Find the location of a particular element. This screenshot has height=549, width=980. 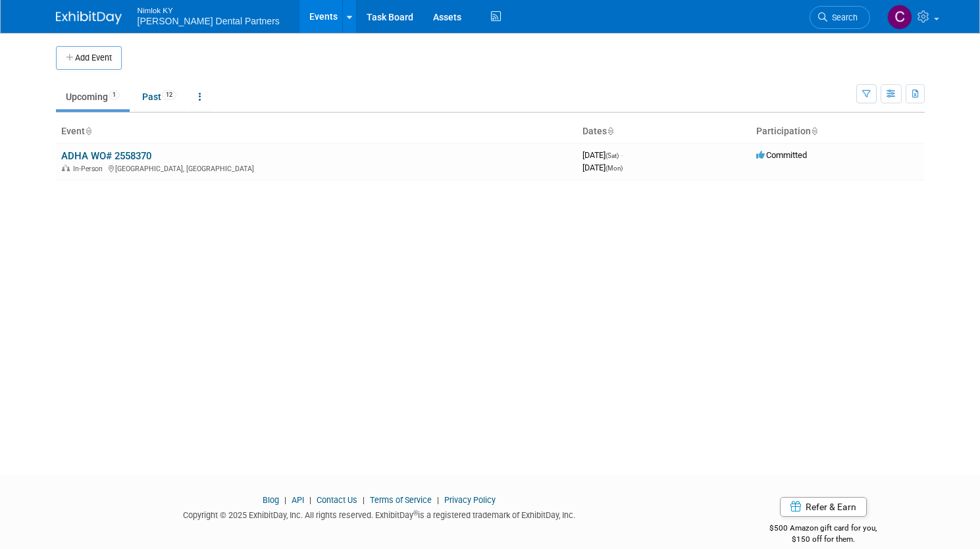

a: Sort by Participation Type is located at coordinates (815, 131).